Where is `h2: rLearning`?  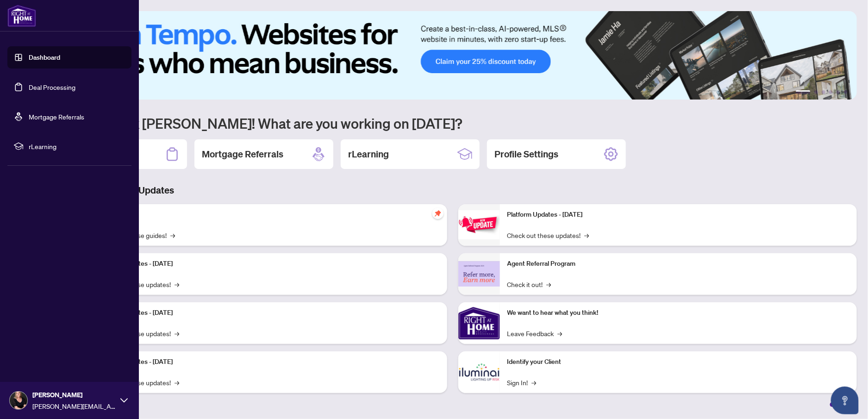
h2: rLearning is located at coordinates (368, 154).